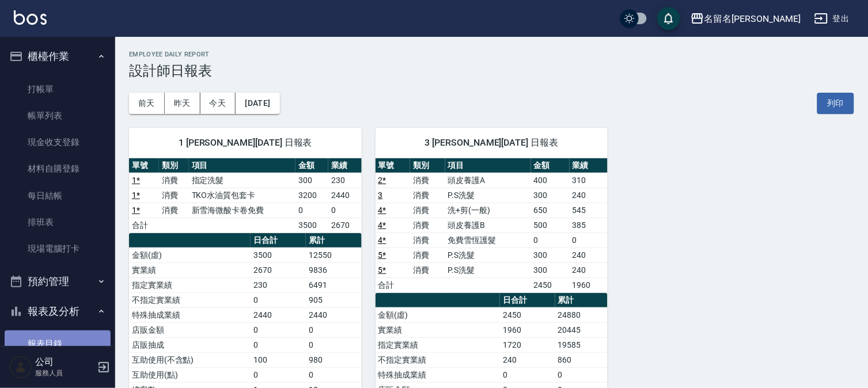 The height and width of the screenshot is (388, 868). Describe the element at coordinates (582, 345) in the screenshot. I see `td: 19585` at that location.